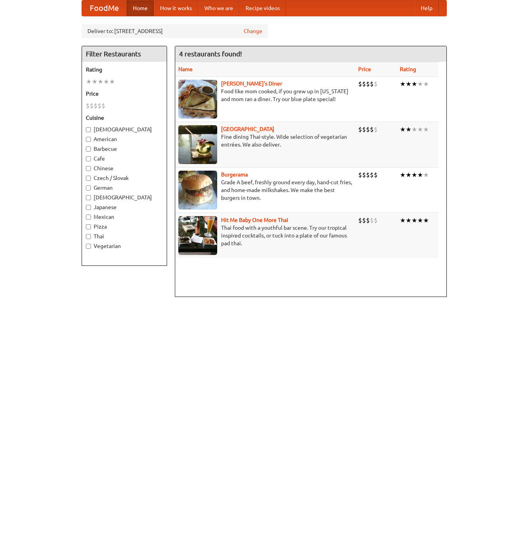 This screenshot has width=528, height=550. I want to click on a: Recipe videos, so click(263, 8).